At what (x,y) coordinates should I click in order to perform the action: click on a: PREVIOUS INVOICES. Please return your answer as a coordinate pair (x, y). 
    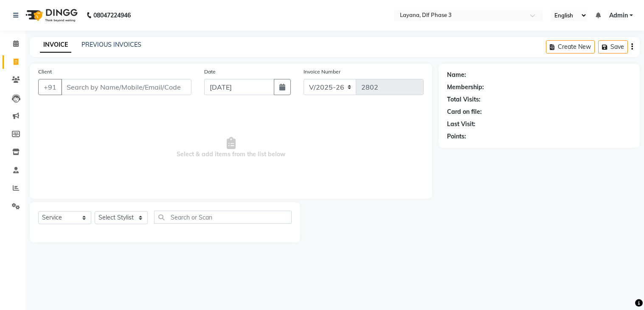
    Looking at the image, I should click on (111, 44).